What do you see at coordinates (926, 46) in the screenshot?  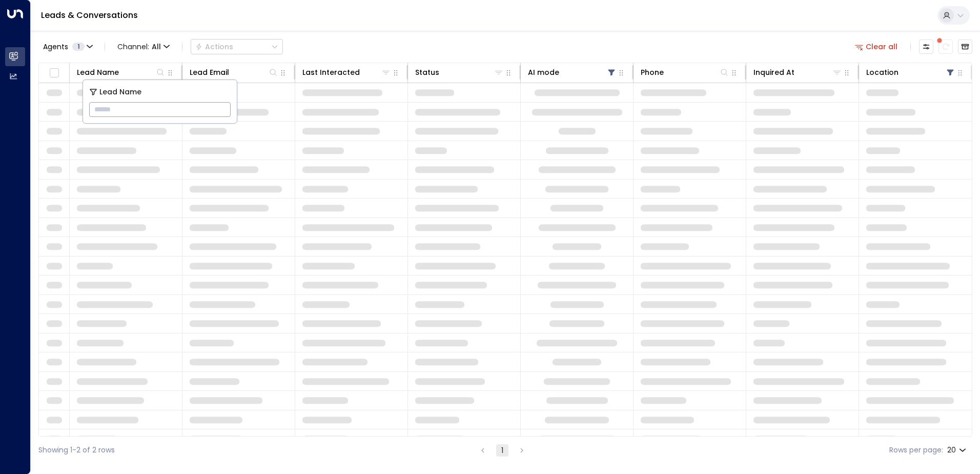 I see `button: Customize` at bounding box center [926, 46].